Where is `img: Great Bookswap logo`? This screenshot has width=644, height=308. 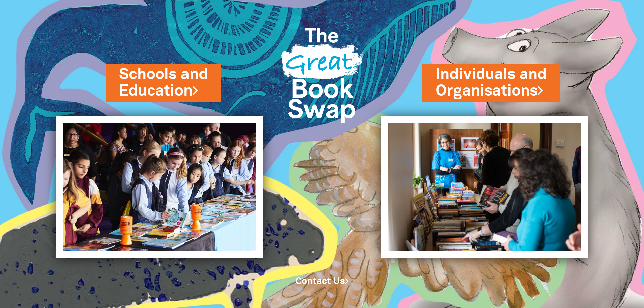
img: Great Bookswap logo is located at coordinates (322, 72).